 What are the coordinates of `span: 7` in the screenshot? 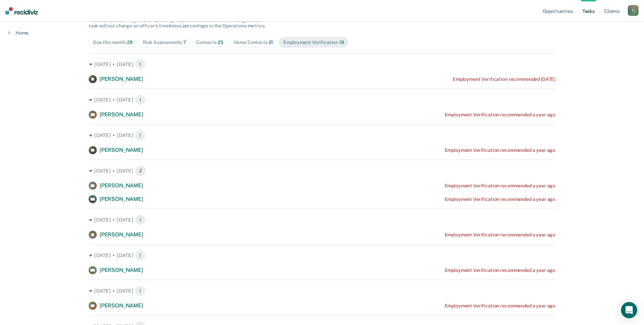 It's located at (184, 42).